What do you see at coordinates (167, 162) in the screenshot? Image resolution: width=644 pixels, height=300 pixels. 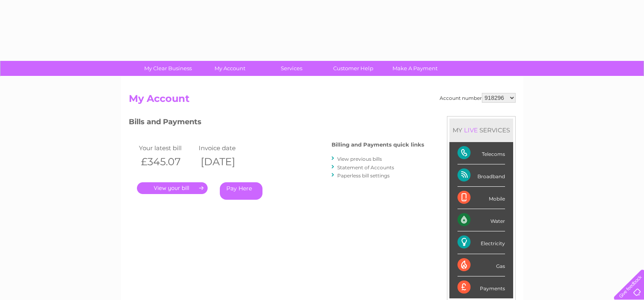 I see `th: £345.07` at bounding box center [167, 162].